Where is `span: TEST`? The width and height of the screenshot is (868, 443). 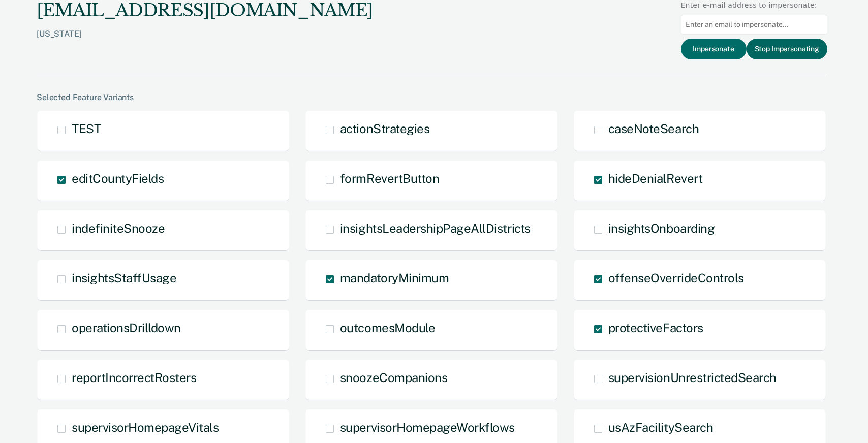 span: TEST is located at coordinates (86, 129).